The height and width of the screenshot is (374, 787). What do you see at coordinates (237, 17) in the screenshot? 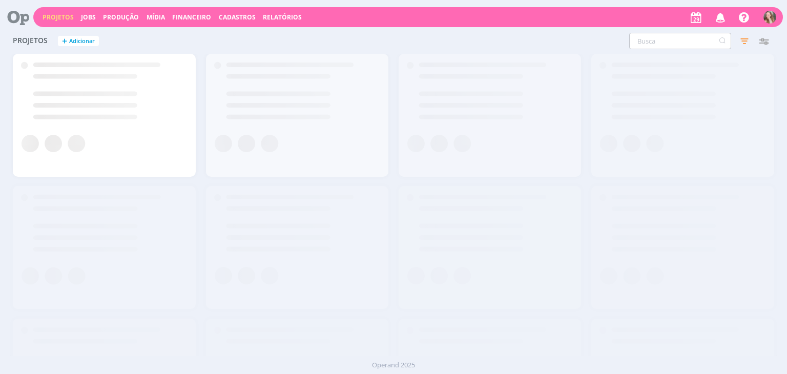
I see `span: Cadastros` at bounding box center [237, 17].